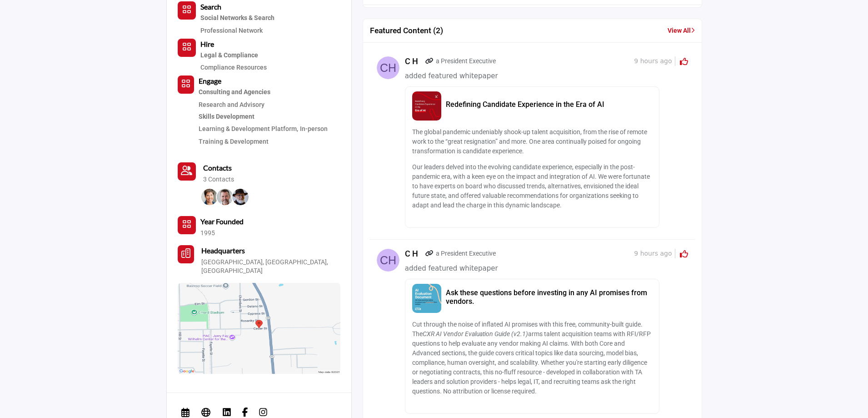  Describe the element at coordinates (211, 7) in the screenshot. I see `a: Search` at that location.